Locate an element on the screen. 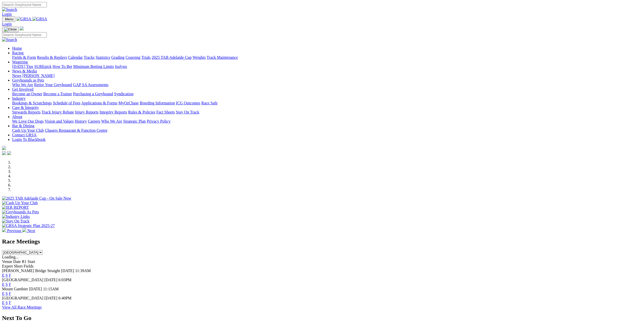  a: Wagering is located at coordinates (20, 62).